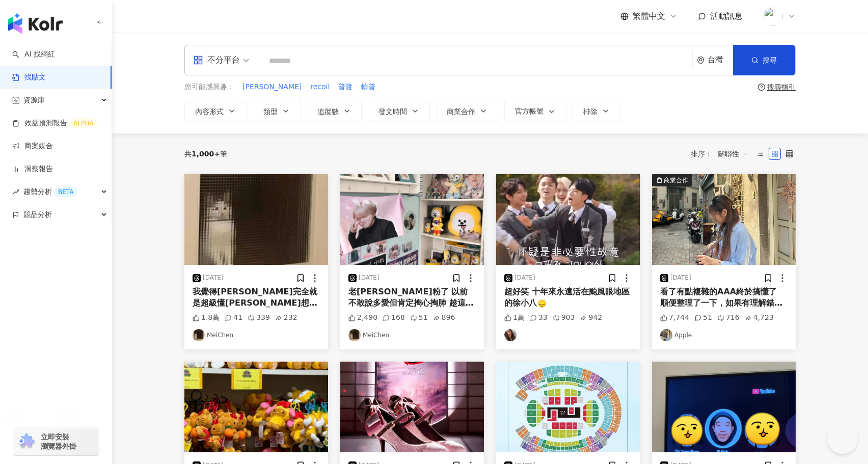  Describe the element at coordinates (773, 16) in the screenshot. I see `img: Kolr%20app%20icon%20%281%29.png` at that location.